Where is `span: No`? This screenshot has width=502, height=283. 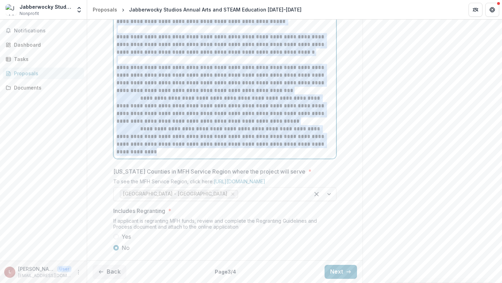 span: No is located at coordinates (125, 248).